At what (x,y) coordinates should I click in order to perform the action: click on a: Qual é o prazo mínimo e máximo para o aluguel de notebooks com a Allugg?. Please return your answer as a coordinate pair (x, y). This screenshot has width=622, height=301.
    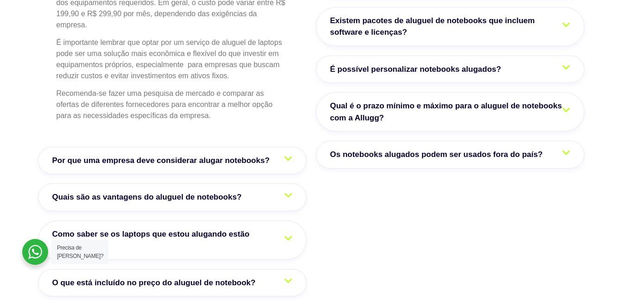
    Looking at the image, I should click on (450, 112).